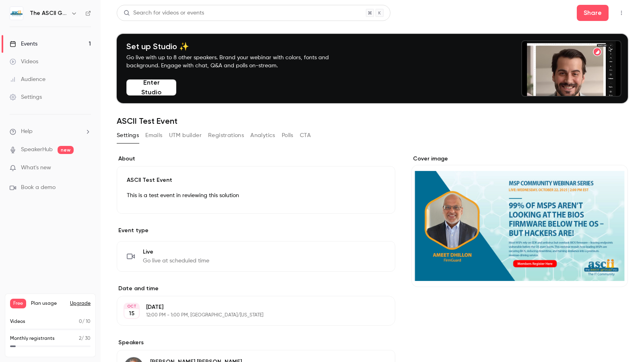  What do you see at coordinates (256, 180) in the screenshot?
I see `p: ASCII Test Event` at bounding box center [256, 180].